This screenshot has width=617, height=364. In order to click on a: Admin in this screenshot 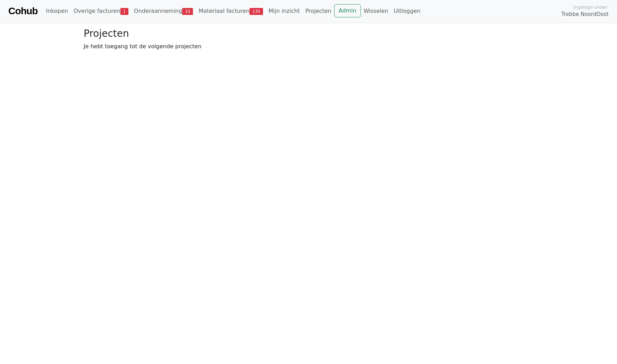, I will do `click(347, 11)`.